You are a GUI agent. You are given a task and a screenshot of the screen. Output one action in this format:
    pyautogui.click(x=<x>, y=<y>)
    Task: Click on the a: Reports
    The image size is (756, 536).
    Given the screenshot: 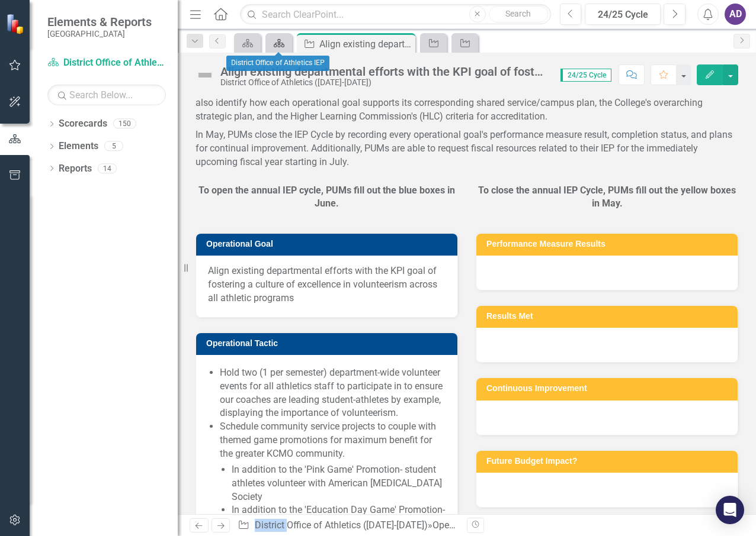 What is the action you would take?
    pyautogui.click(x=75, y=169)
    